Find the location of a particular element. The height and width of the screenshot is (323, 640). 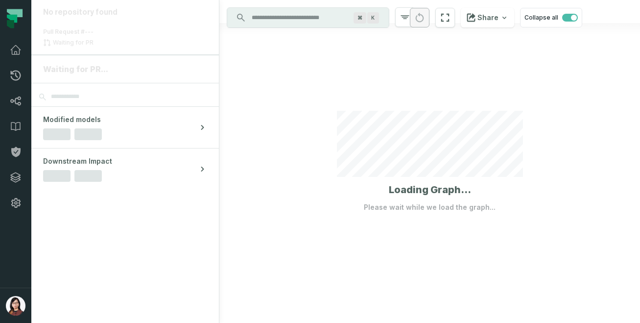

p: Please wait while we load the graph... is located at coordinates (430, 207).